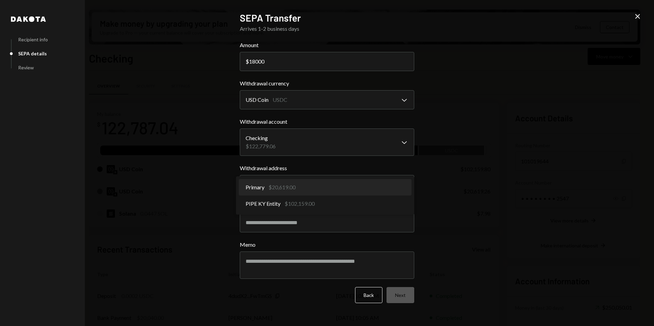 The width and height of the screenshot is (654, 326). Describe the element at coordinates (327, 122) in the screenshot. I see `label: Withdrawal account` at that location.